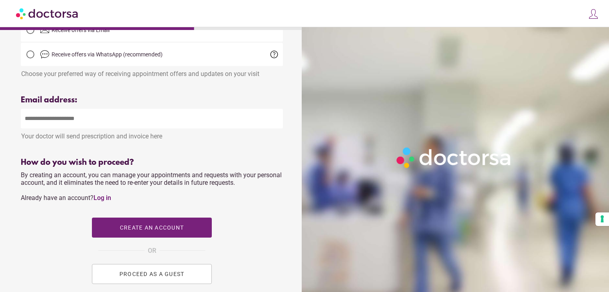  What do you see at coordinates (107, 54) in the screenshot?
I see `span: Receive offers via WhatsApp (recommended)` at bounding box center [107, 54].